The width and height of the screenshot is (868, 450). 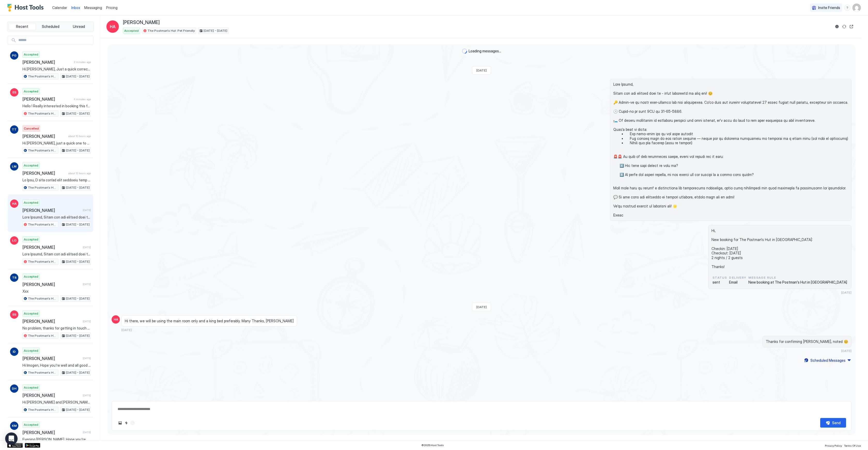 What do you see at coordinates (32, 445) in the screenshot?
I see `div: Google Play Store` at bounding box center [32, 445].